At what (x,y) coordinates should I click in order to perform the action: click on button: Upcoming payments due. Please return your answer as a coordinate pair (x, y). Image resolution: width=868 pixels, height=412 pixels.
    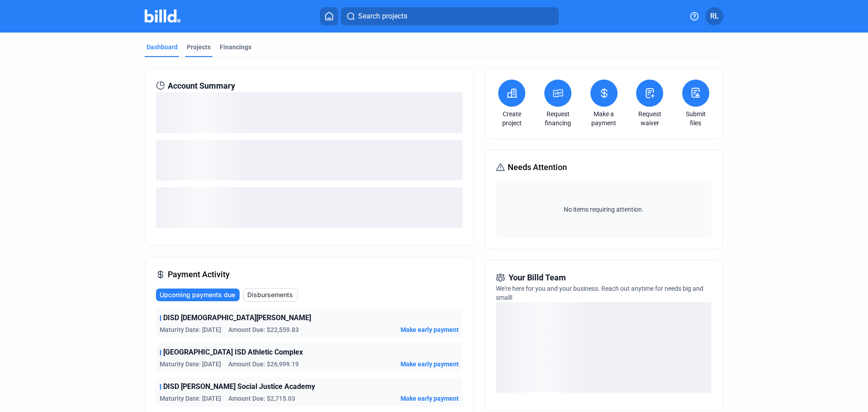
    Looking at the image, I should click on (198, 295).